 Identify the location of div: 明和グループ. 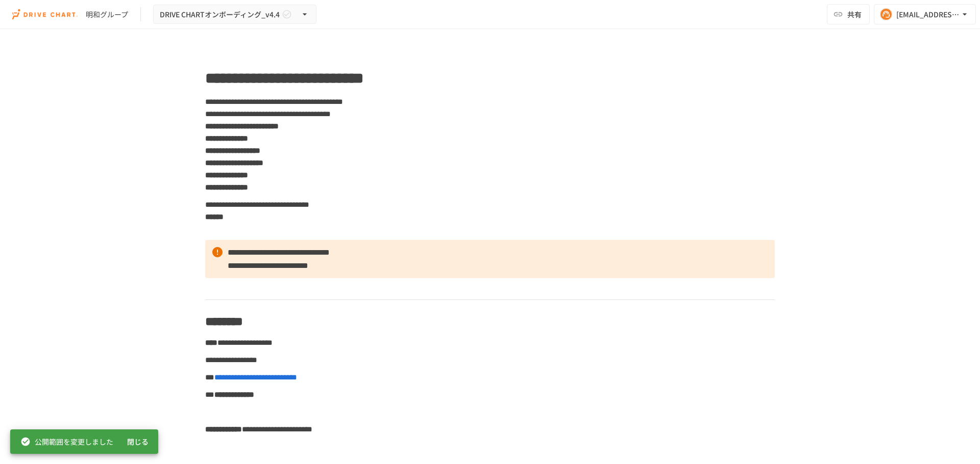
(107, 14).